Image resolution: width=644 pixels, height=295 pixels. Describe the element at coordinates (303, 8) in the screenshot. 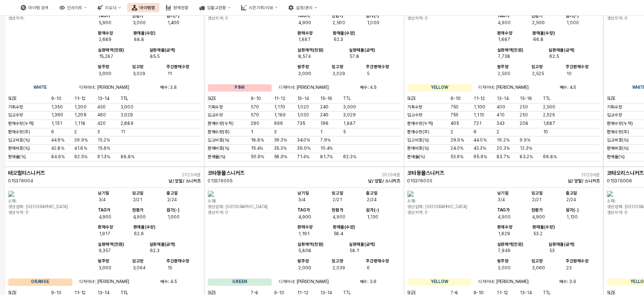

I see `button: 설정/관리` at that location.